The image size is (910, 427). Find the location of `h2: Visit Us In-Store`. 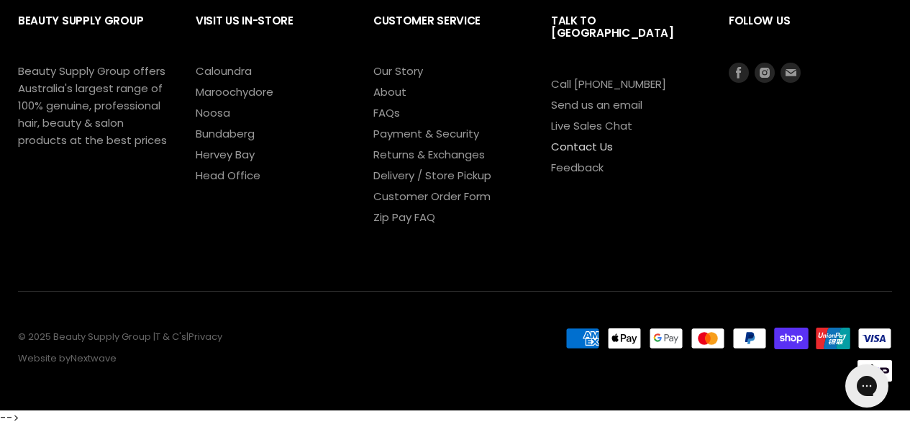

h2: Visit Us In-Store is located at coordinates (270, 32).